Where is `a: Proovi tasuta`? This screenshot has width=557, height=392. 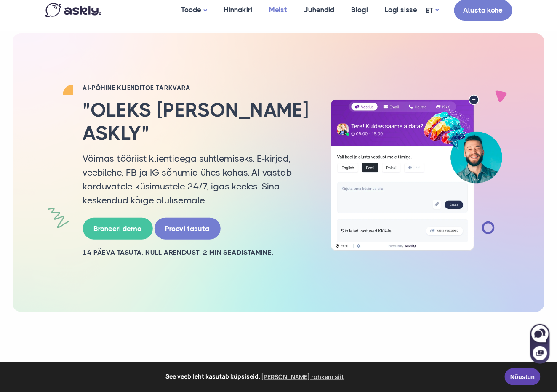
a: Proovi tasuta is located at coordinates (187, 228).